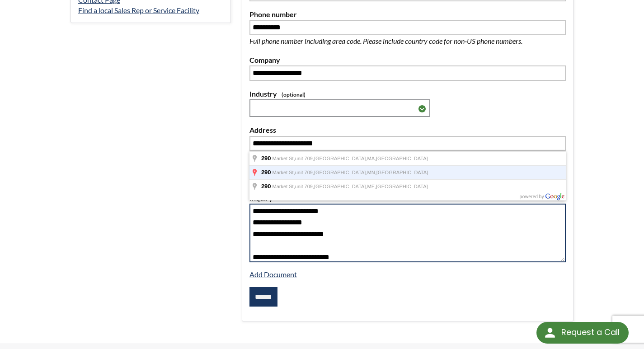  I want to click on span: MA,, so click(372, 159).